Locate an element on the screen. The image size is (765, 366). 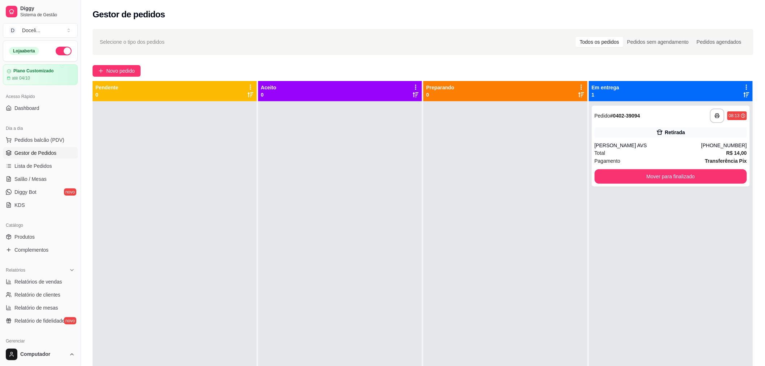
div: Dia a dia is located at coordinates (40, 128).